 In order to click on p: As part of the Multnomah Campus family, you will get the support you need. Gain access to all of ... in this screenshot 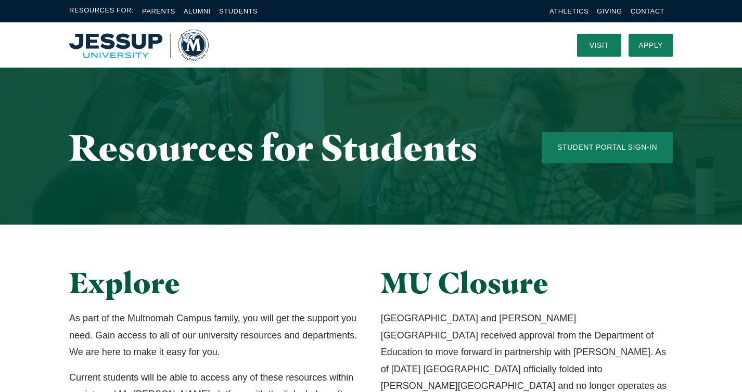, I will do `click(215, 335)`.